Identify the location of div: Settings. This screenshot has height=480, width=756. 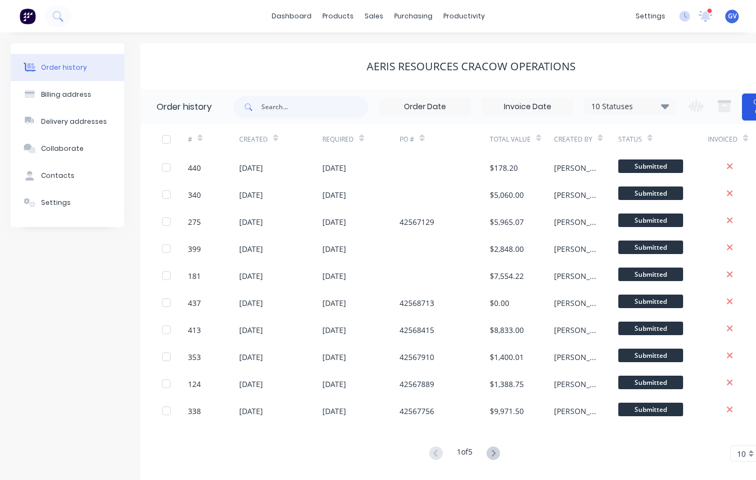
(56, 203).